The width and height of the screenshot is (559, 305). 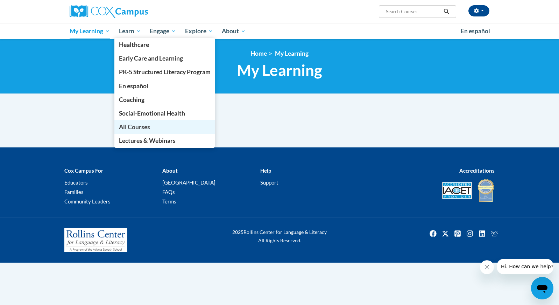 What do you see at coordinates (457, 233) in the screenshot?
I see `a: Pinterest` at bounding box center [457, 233].